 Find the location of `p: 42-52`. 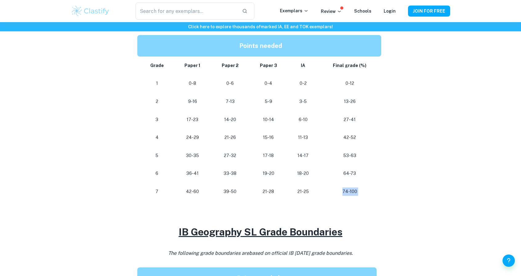

p: 42-52 is located at coordinates (350, 138).